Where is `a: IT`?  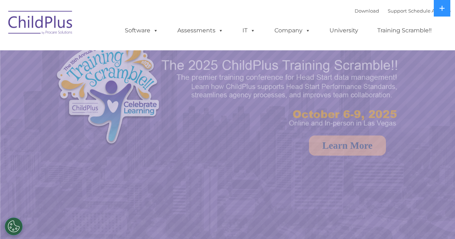 a: IT is located at coordinates (249, 31).